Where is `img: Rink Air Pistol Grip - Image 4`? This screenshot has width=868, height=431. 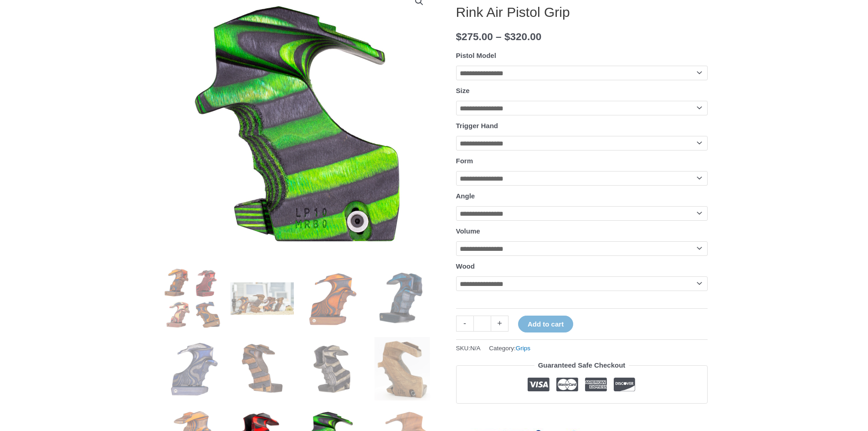
img: Rink Air Pistol Grip - Image 4 is located at coordinates (402, 298).